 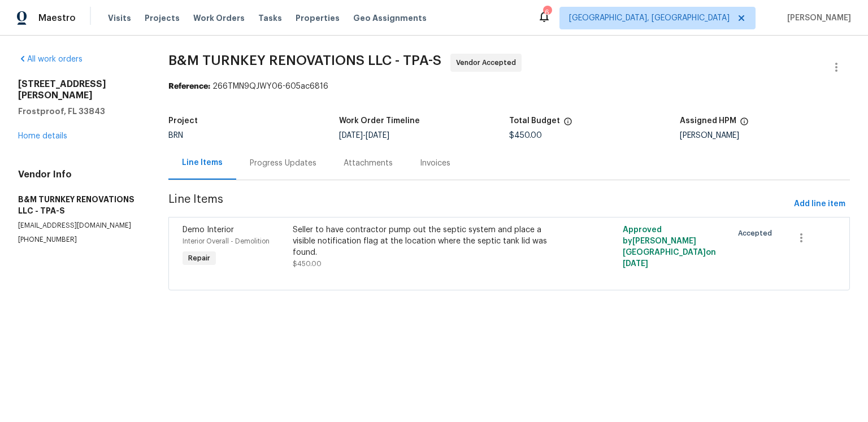 I want to click on h5: Project, so click(x=184, y=121).